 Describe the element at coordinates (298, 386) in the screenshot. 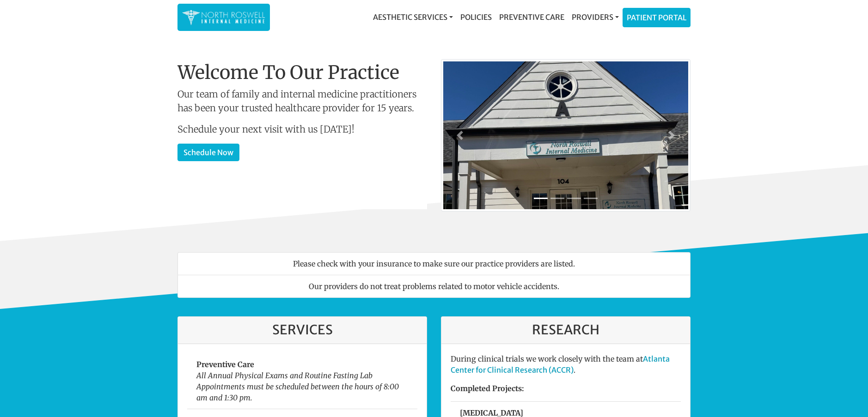

I see `em: All Annual Physical Exams and Routine Fasting Lab Appointments must be scheduled between the hour...` at that location.